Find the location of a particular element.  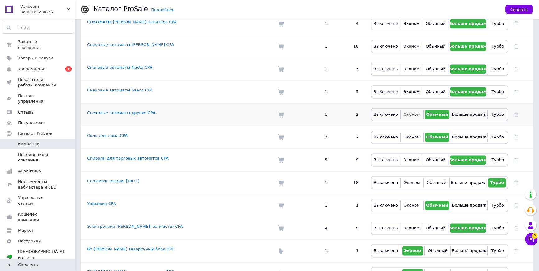

span: Товары и услуги is located at coordinates (35, 58).